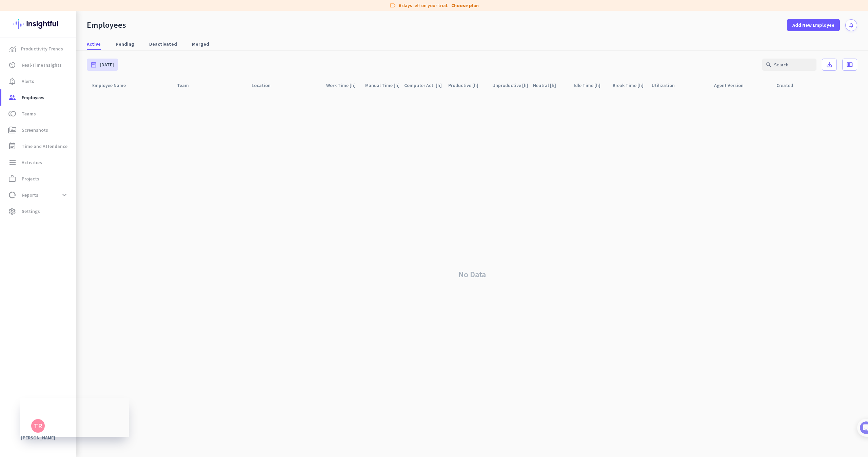 Image resolution: width=868 pixels, height=457 pixels. I want to click on span: Real-Time Insights, so click(42, 65).